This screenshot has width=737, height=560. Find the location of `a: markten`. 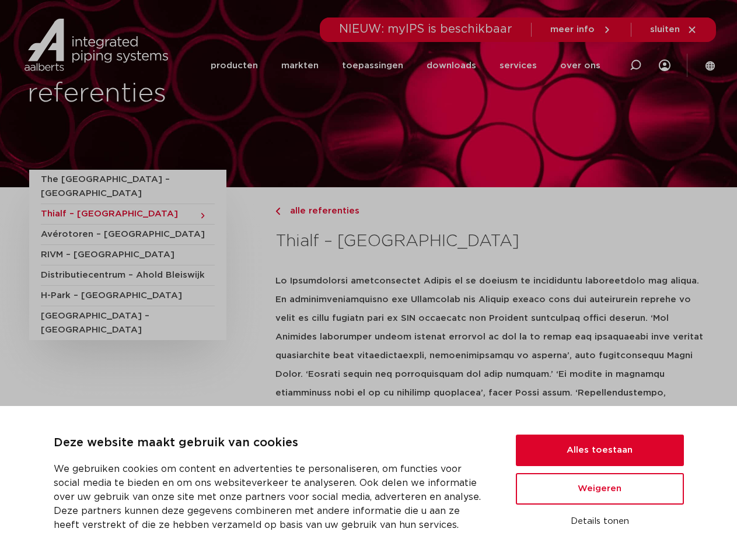

a: markten is located at coordinates (300, 65).